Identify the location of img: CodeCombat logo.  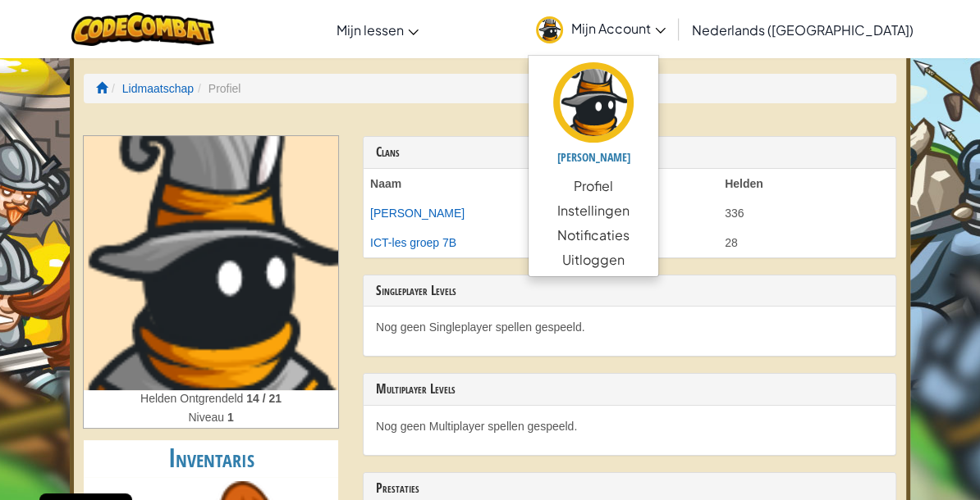
(143, 29).